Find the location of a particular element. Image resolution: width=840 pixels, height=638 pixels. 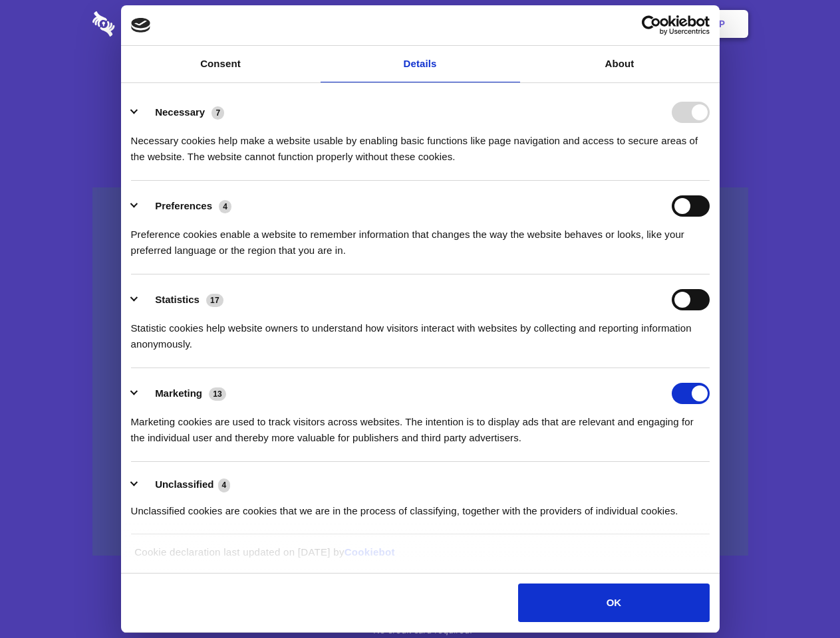

div: Preference cookies enable a website to remember information that changes the way the website beha... is located at coordinates (420, 237).